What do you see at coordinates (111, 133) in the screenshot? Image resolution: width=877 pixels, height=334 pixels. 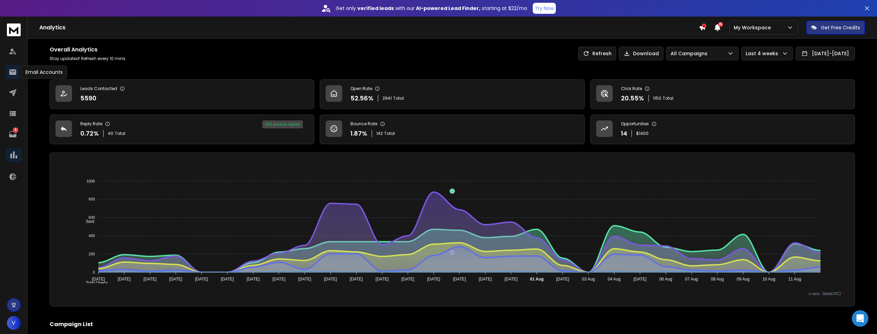 I see `span: 40` at bounding box center [111, 133].